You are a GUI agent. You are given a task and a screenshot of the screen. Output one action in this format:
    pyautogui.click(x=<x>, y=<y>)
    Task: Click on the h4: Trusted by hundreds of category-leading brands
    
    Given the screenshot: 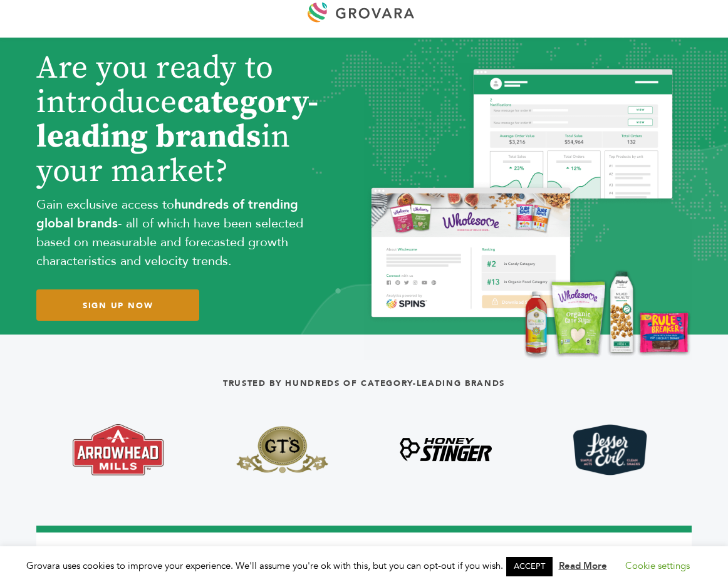 What is the action you would take?
    pyautogui.click(x=364, y=384)
    